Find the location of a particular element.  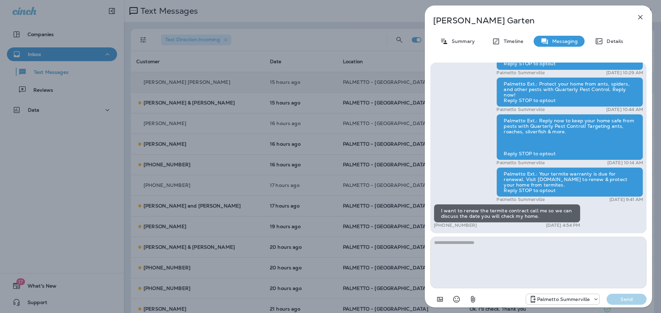

button: Add in a premade template is located at coordinates (440, 300).